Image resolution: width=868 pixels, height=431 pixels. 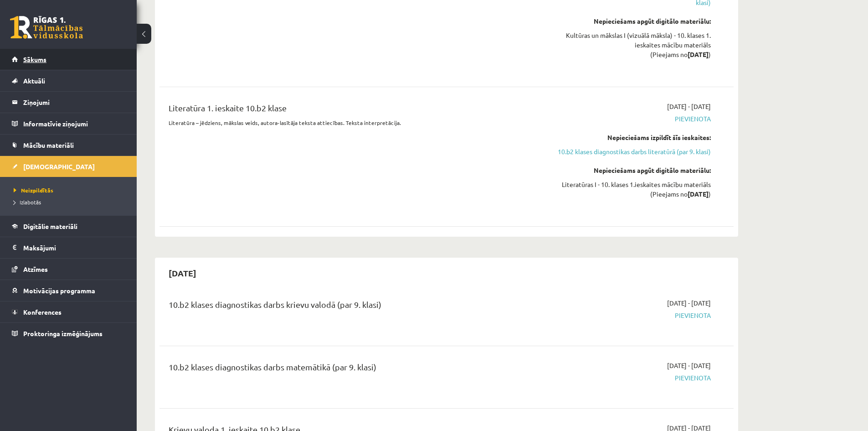 What do you see at coordinates (42, 312) in the screenshot?
I see `span: Konferences` at bounding box center [42, 312].